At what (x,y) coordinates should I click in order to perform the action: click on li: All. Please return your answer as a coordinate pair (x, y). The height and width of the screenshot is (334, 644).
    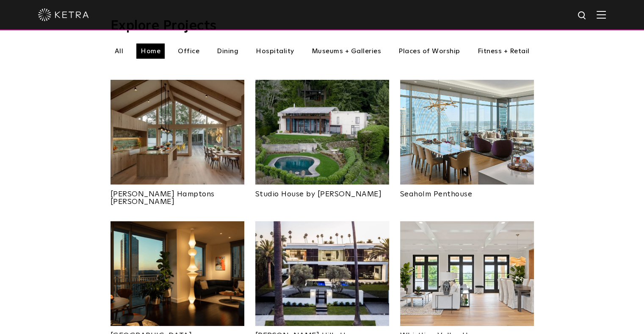
    Looking at the image, I should click on (119, 51).